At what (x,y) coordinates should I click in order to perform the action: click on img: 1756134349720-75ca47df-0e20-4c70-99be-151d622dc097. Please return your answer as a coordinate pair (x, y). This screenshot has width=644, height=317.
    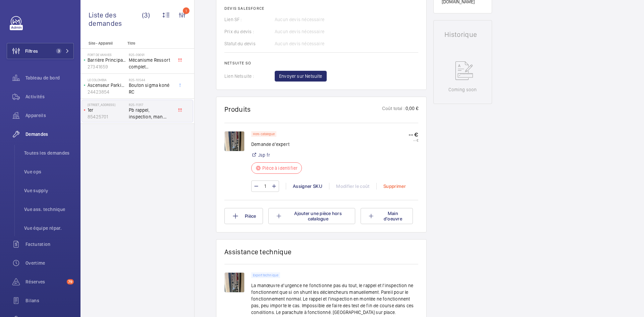
    Looking at the image, I should click on (235, 141).